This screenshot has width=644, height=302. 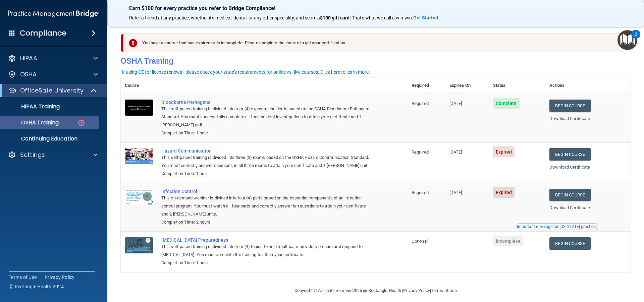 What do you see at coordinates (376, 8) in the screenshot?
I see `p: Earn $100 for every practice you refer to Bridge Compliance!` at bounding box center [376, 8].